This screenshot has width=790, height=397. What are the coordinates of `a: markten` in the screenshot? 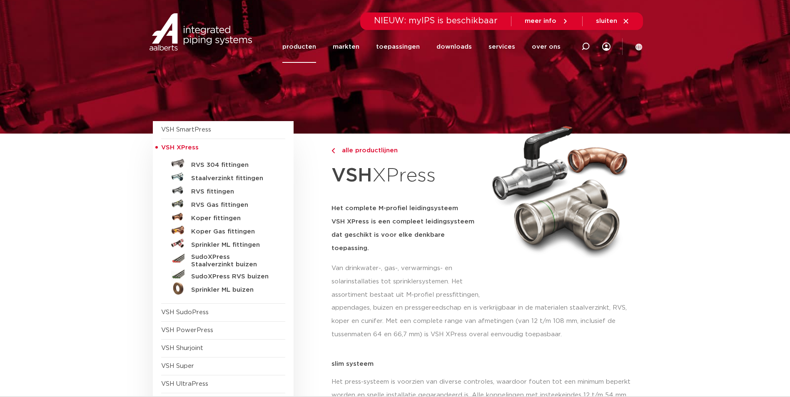 It's located at (346, 47).